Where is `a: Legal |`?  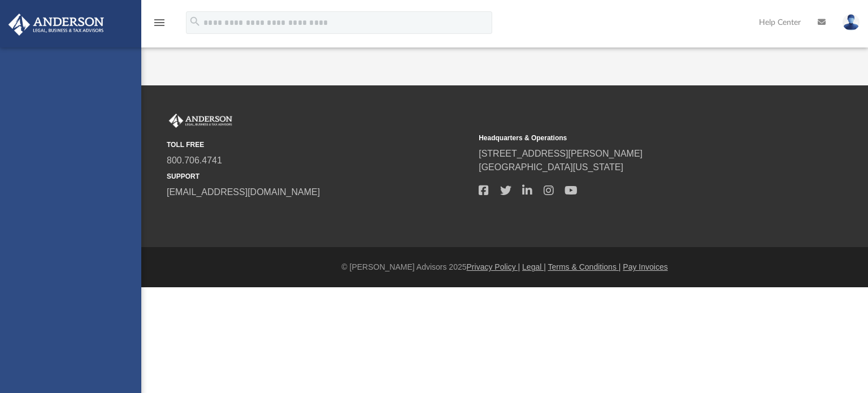
a: Legal | is located at coordinates (534, 267).